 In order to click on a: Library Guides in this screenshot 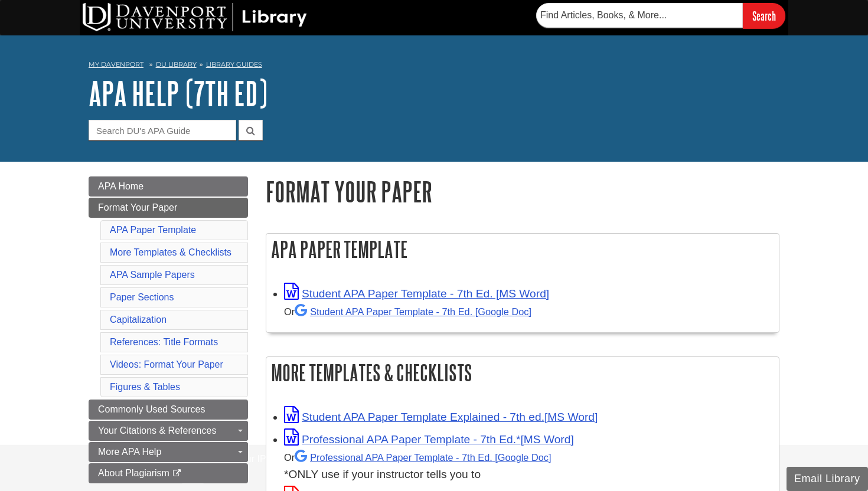, I will do `click(234, 65)`.